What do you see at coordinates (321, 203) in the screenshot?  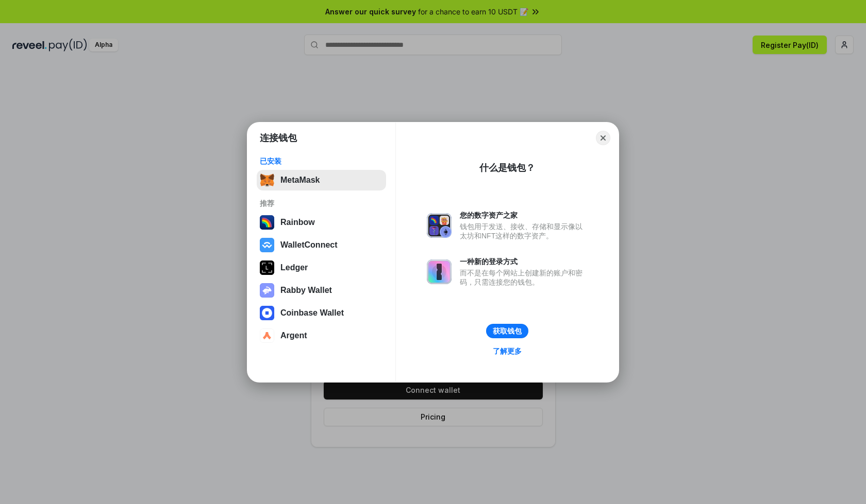 I see `div: 推荐` at bounding box center [321, 203].